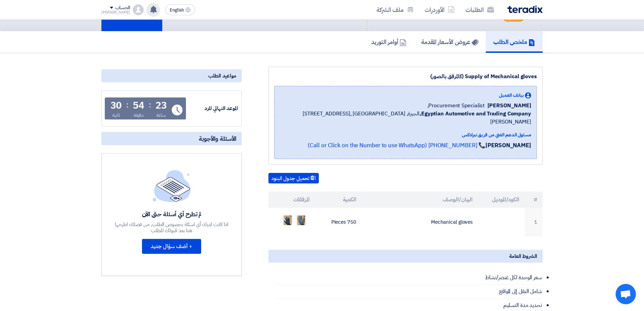  What do you see at coordinates (409, 291) in the screenshot?
I see `li: شامل النقل إلى المواقع` at bounding box center [409, 291].